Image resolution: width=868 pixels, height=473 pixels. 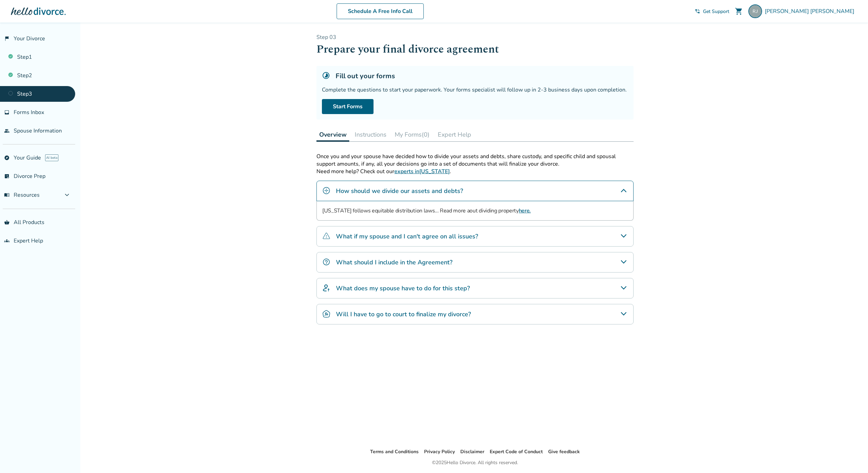 What do you see at coordinates (327, 236) in the screenshot?
I see `img: What if my spouse and I can't agree on all issues?` at bounding box center [327, 236].